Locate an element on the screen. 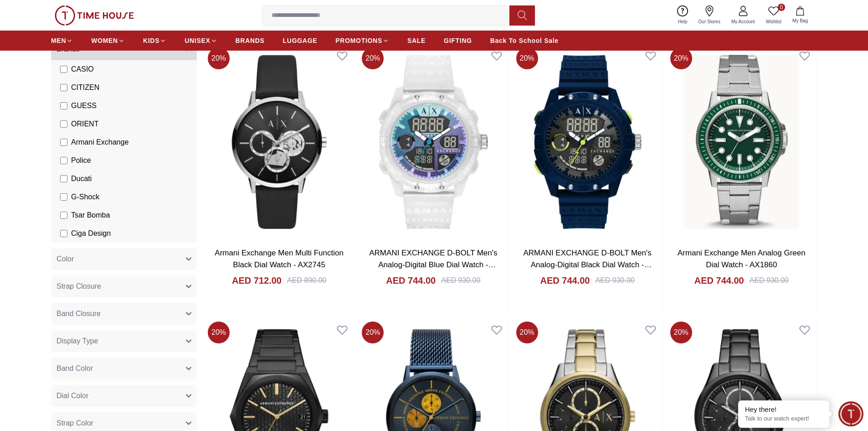 The height and width of the screenshot is (431, 868). button: Band Color is located at coordinates (124, 368).